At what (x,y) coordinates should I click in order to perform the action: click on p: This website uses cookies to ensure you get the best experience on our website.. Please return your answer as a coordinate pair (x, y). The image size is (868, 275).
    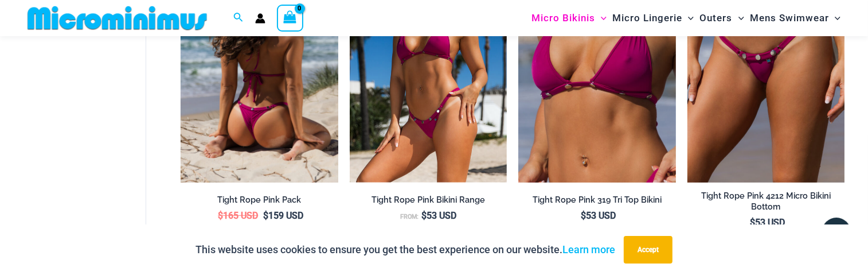
    Looking at the image, I should click on (405, 250).